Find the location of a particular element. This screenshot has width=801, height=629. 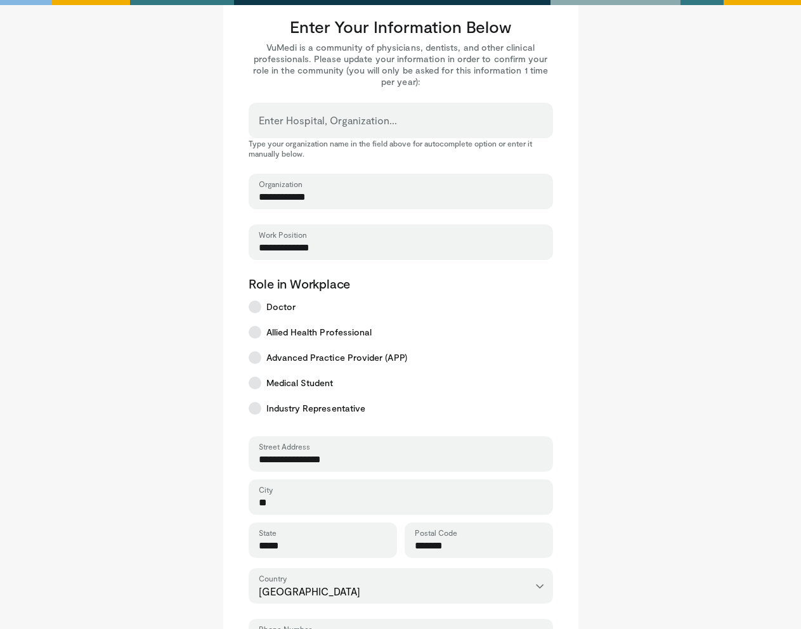

span: Industry Representative is located at coordinates (316, 408).